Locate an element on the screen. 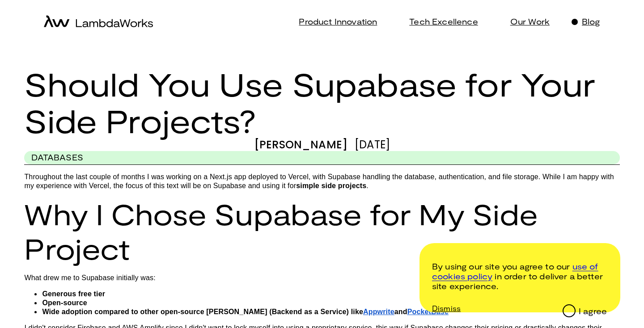 This screenshot has width=644, height=328. a: Blog is located at coordinates (585, 21).